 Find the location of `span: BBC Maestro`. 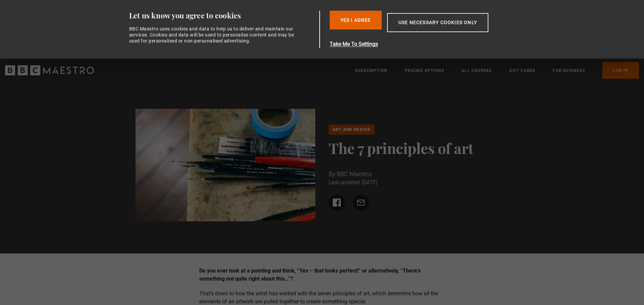

span: BBC Maestro is located at coordinates (354, 174).